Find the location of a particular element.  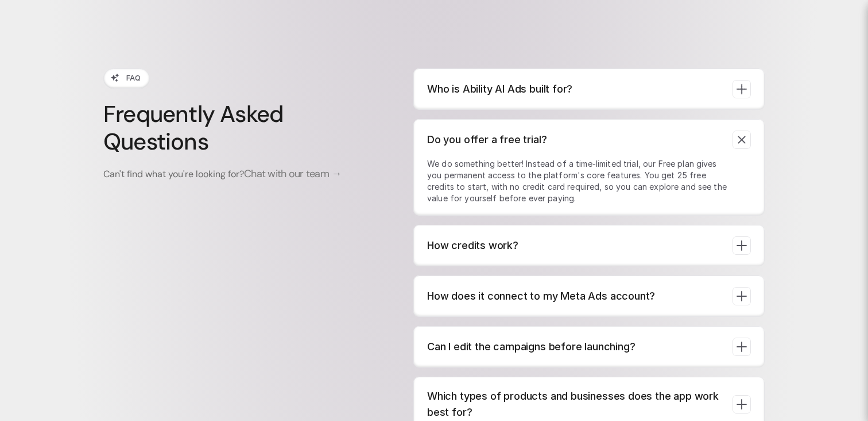

a: Chat with our team → is located at coordinates (293, 174).